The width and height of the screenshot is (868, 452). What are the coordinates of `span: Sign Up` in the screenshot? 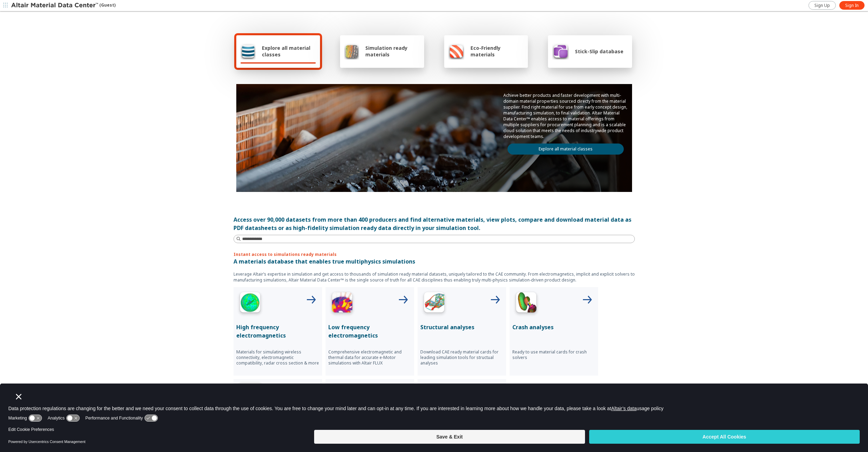 It's located at (822, 6).